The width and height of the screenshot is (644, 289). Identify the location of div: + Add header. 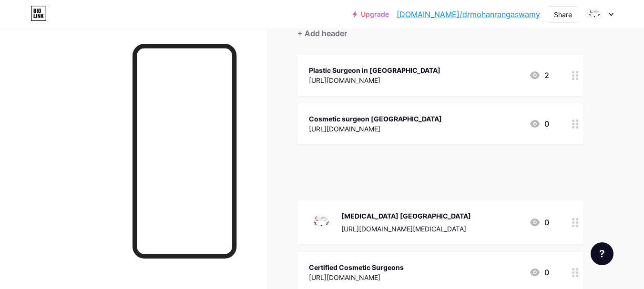
(322, 33).